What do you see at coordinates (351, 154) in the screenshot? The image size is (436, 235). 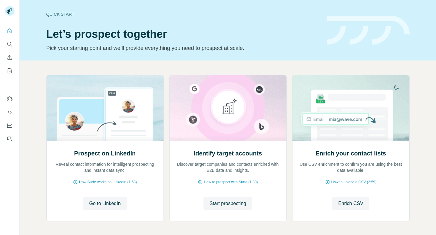 I see `h2: Enrich your contact lists` at bounding box center [351, 154].